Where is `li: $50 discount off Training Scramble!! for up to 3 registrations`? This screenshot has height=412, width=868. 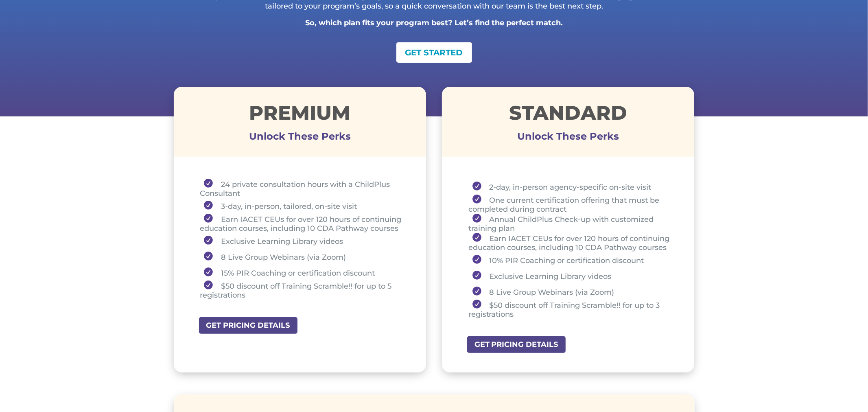 li: $50 discount off Training Scramble!! for up to 3 registrations is located at coordinates (572, 309).